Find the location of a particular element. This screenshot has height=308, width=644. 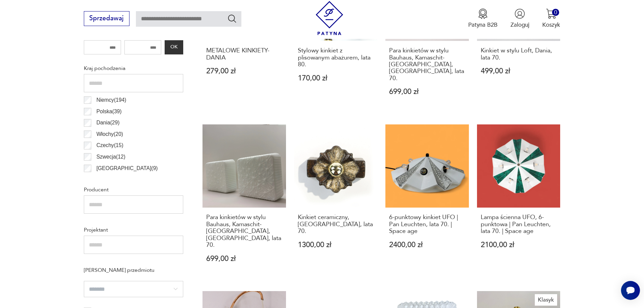

p: 1300,00 zł is located at coordinates (336, 245).